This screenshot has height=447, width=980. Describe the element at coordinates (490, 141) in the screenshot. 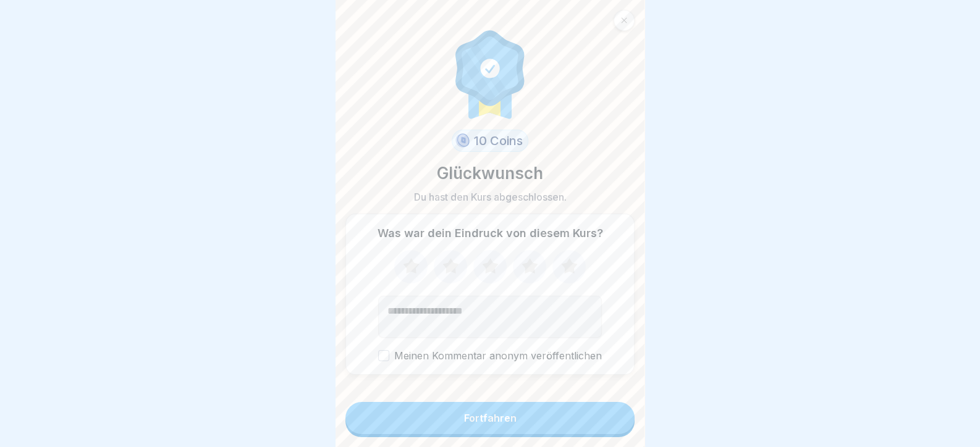

I see `div: 10 Coins` at that location.